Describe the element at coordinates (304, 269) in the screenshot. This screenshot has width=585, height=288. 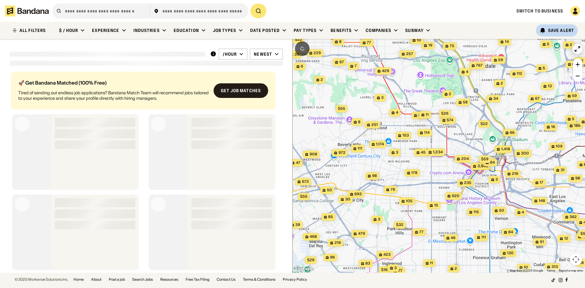
I see `img: Google` at that location.